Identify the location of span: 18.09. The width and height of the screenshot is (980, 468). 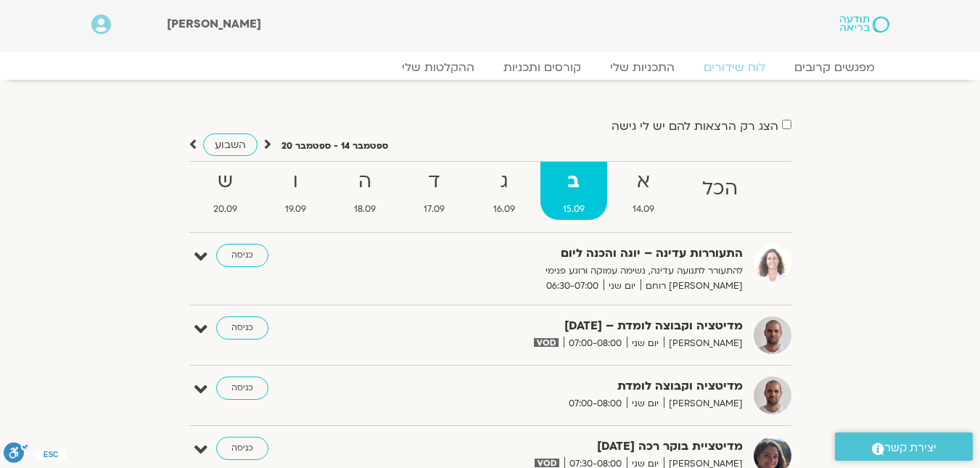
(365, 209).